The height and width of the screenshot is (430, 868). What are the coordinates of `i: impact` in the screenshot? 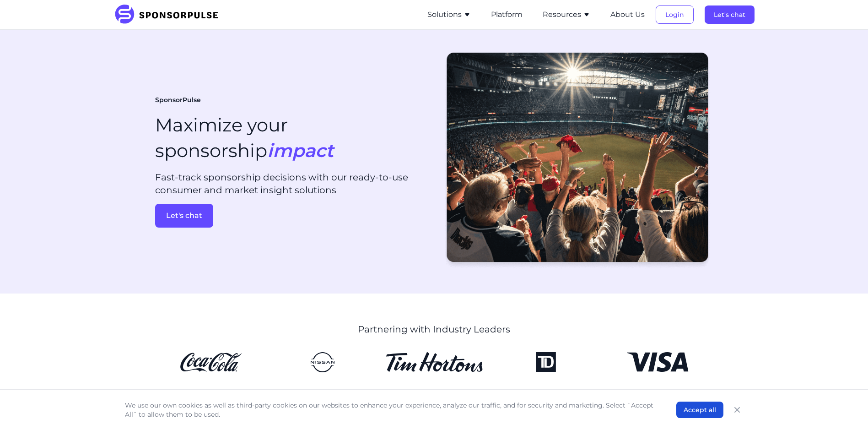 It's located at (300, 150).